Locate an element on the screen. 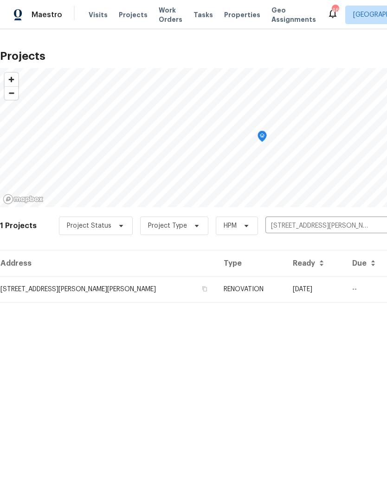  button: Zoom out is located at coordinates (11, 93).